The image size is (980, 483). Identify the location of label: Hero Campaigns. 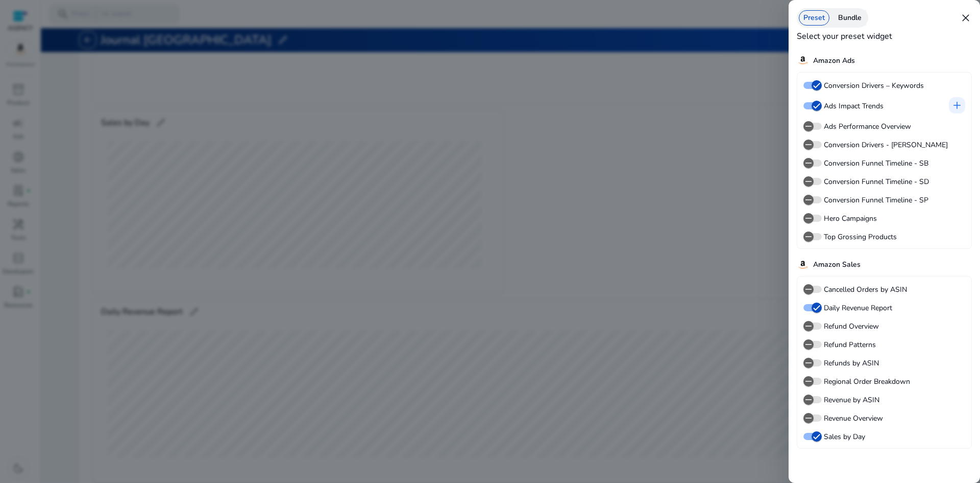
(849, 218).